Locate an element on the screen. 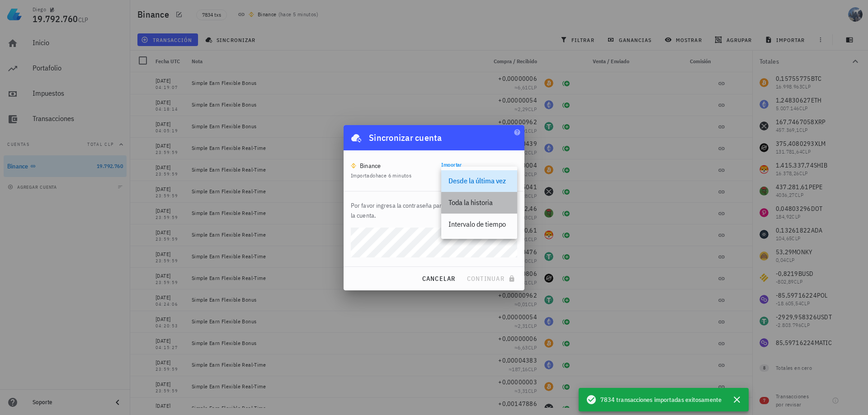  div: ImportarDesde la última vez is located at coordinates (479, 175).